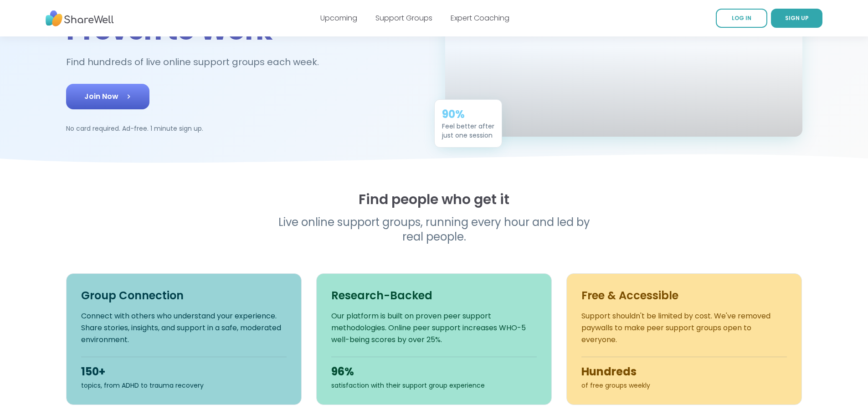 Image resolution: width=868 pixels, height=415 pixels. Describe the element at coordinates (434, 328) in the screenshot. I see `p: Our platform is built on proven peer support methodologies. Online peer support increases WHO-5 w...` at that location.